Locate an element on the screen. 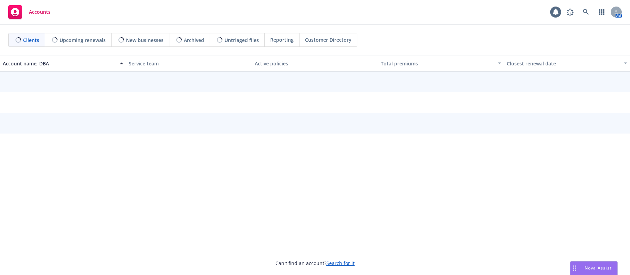 Image resolution: width=630 pixels, height=275 pixels. div: Total premiums is located at coordinates (437, 63).